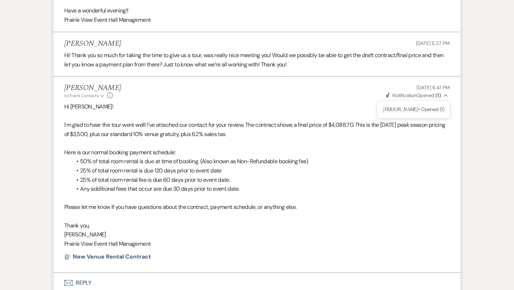 The width and height of the screenshot is (514, 290). Describe the element at coordinates (257, 60) in the screenshot. I see `p: Hi! Thank you so much for taking the time to give us a tour, was really nice meeting you! Would w...` at that location.